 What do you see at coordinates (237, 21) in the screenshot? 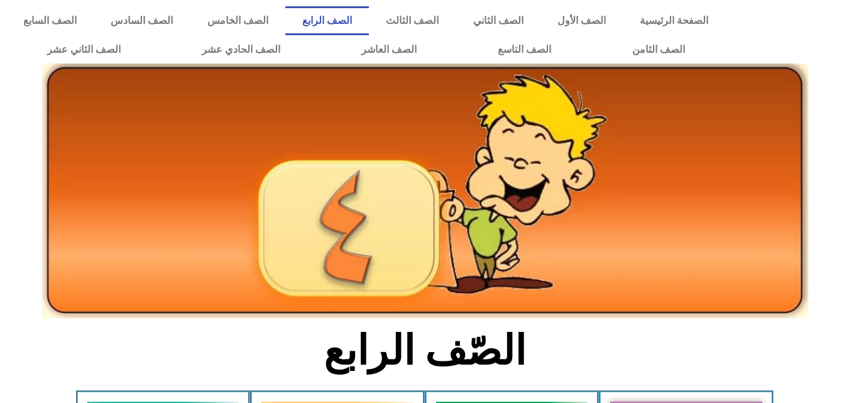
I see `a: الصف الخامس` at bounding box center [237, 21].